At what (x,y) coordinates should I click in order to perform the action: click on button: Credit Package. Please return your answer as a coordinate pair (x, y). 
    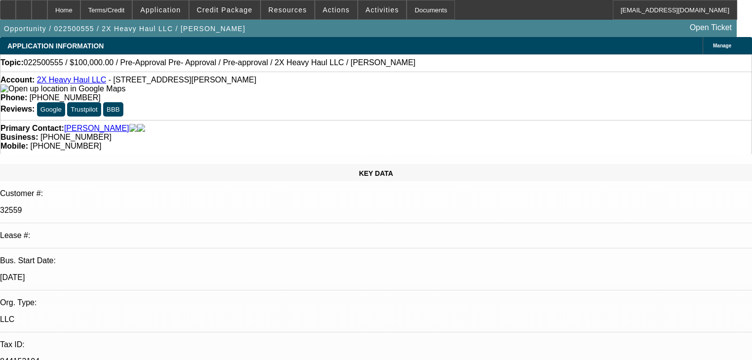
    Looking at the image, I should click on (224, 10).